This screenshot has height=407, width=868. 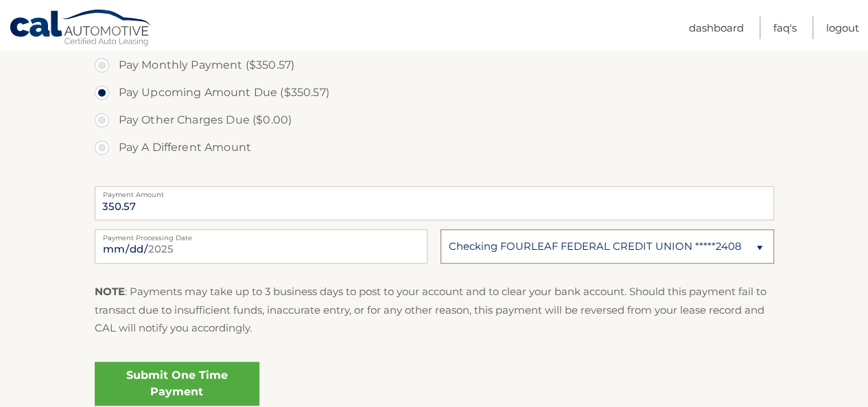 What do you see at coordinates (842, 27) in the screenshot?
I see `a: Logout` at bounding box center [842, 27].